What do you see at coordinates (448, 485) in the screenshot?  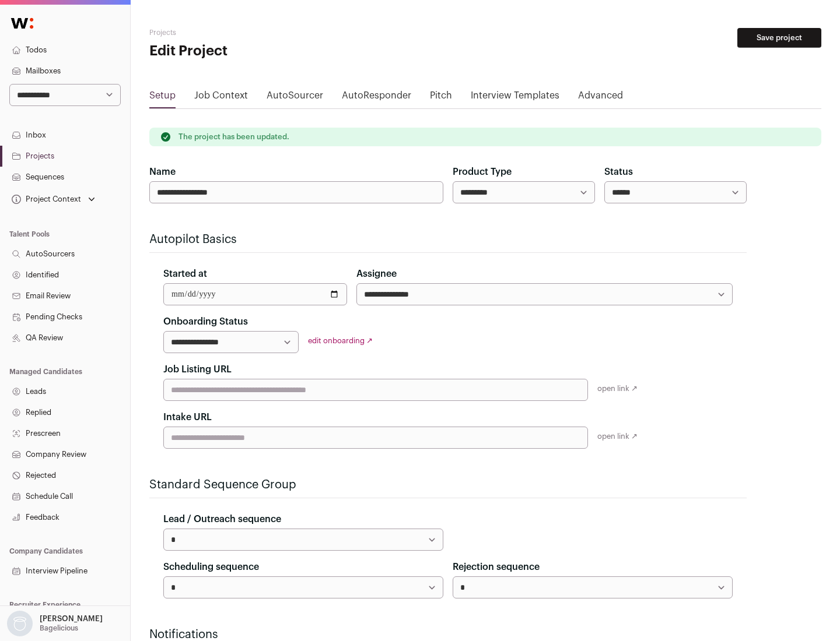 I see `h2: Standard Sequence Group` at bounding box center [448, 485].